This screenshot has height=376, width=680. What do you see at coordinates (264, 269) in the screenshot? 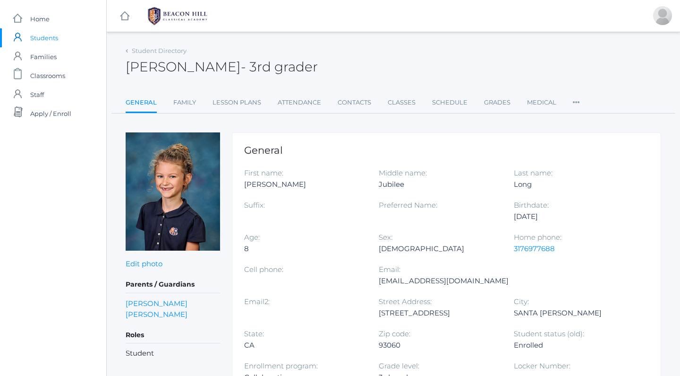
I see `label: Cell phone:` at bounding box center [264, 269].